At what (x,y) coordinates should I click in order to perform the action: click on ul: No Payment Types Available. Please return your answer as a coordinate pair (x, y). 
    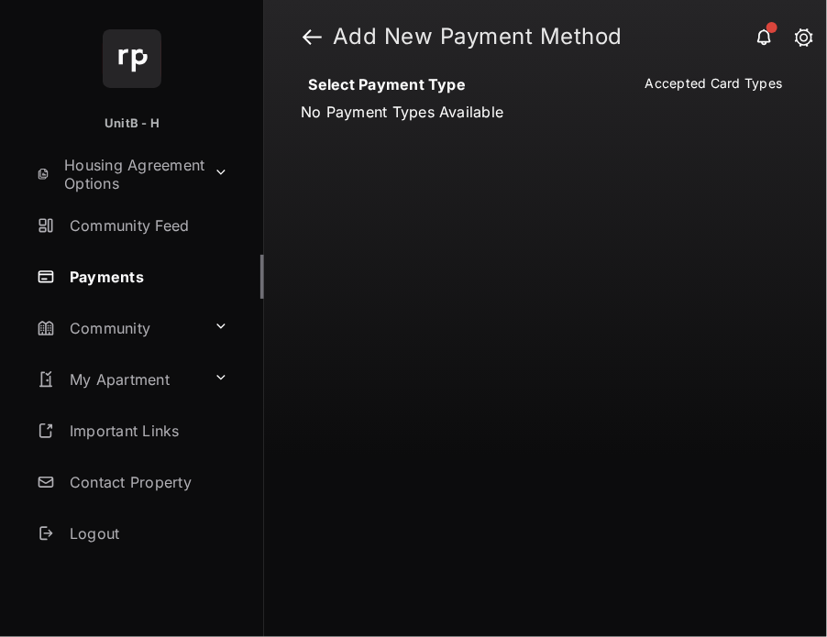
    Looking at the image, I should click on (425, 112).